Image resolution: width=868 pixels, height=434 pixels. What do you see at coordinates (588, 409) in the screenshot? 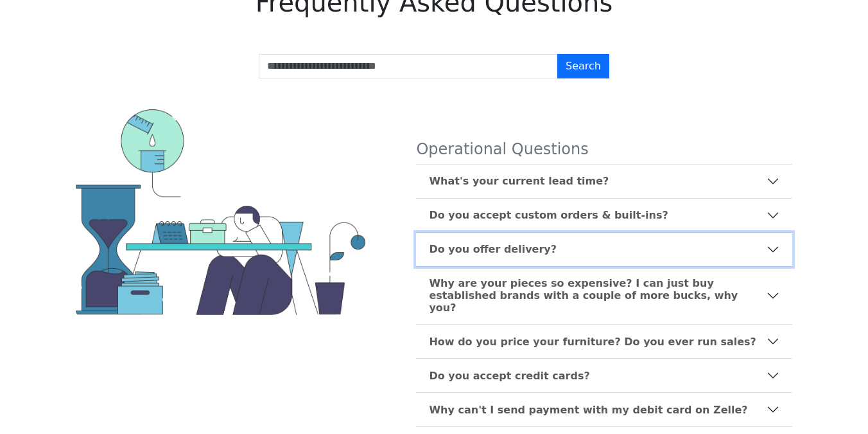
I see `b: Why can't I send payment with my debit card on Zelle?` at bounding box center [588, 409].